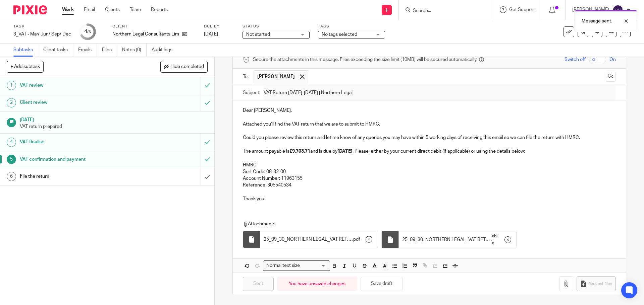  Describe the element at coordinates (26, 50) in the screenshot. I see `a: Subtasks` at that location.